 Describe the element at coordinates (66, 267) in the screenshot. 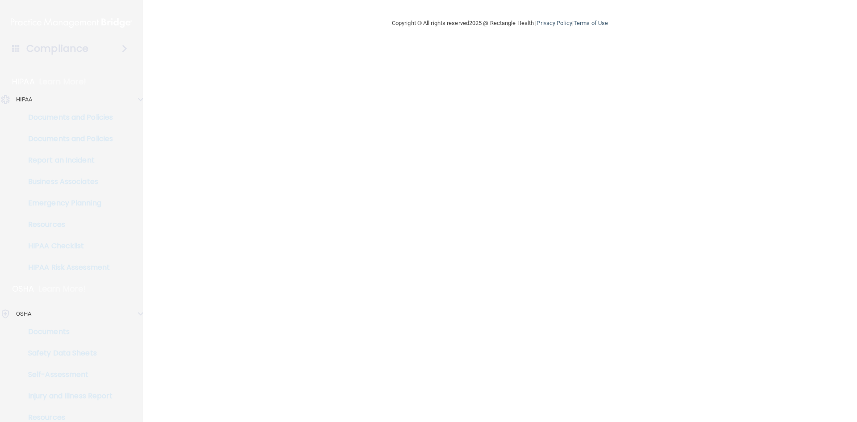

I see `p: HIPAA Risk Assessment` at that location.